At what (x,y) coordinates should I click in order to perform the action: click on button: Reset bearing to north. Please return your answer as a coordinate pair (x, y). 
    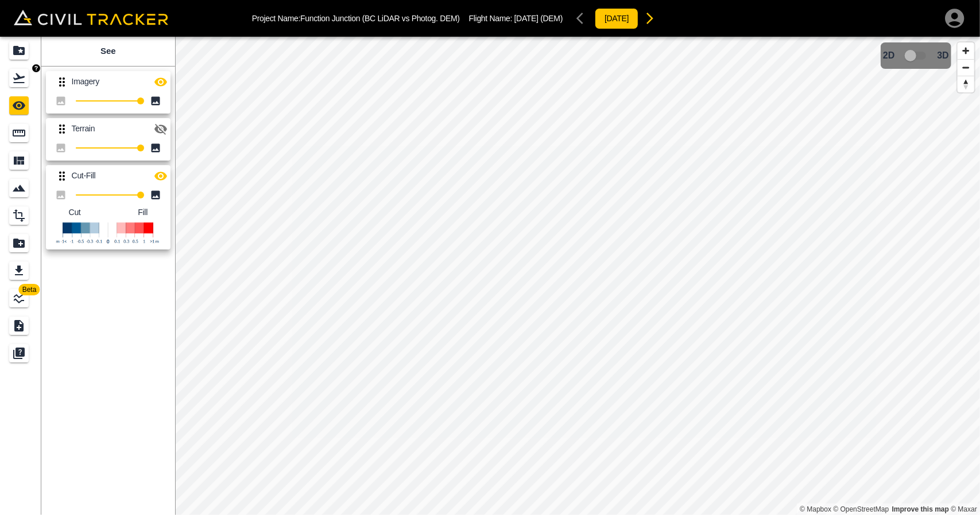
    Looking at the image, I should click on (966, 84).